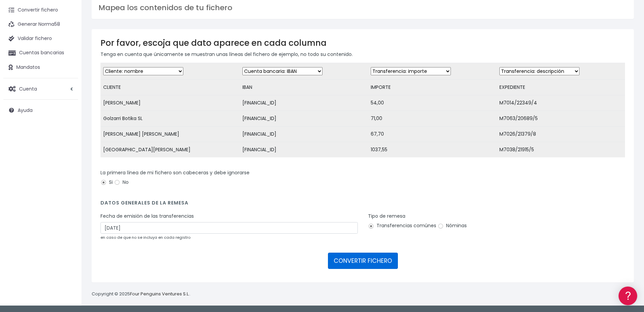  What do you see at coordinates (170, 88) in the screenshot?
I see `td: CLIENTE` at bounding box center [170, 88].